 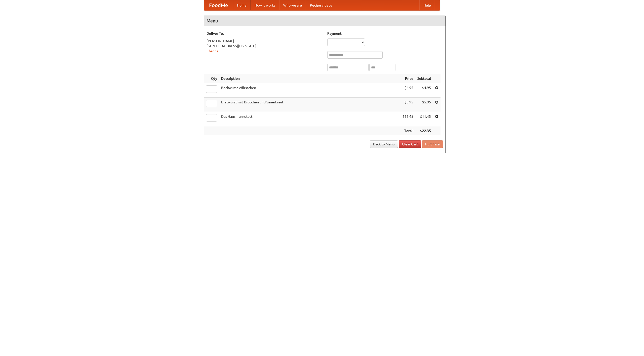 What do you see at coordinates (325, 21) in the screenshot?
I see `h4: Menu` at bounding box center [325, 21].